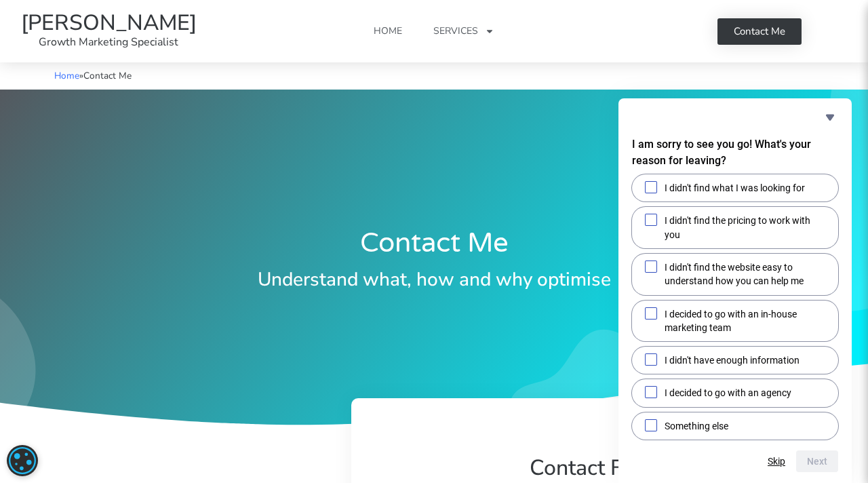  Describe the element at coordinates (728, 393) in the screenshot. I see `span: I decided to go with an agency` at that location.